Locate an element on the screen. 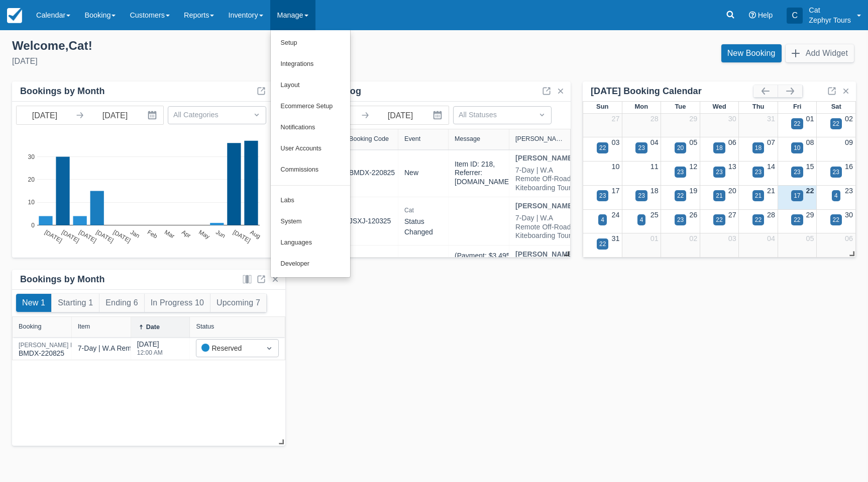  div: Booking is located at coordinates (30, 326).